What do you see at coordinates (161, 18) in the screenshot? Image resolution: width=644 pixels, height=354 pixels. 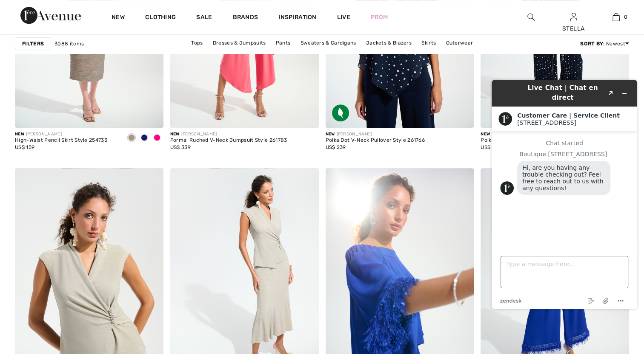 I see `a: Clothing` at bounding box center [161, 18].